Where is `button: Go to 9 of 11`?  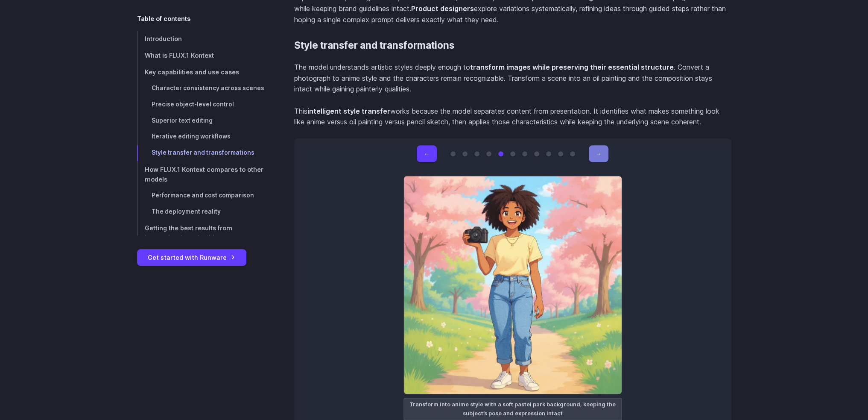 button: Go to 9 of 11 is located at coordinates (548, 154).